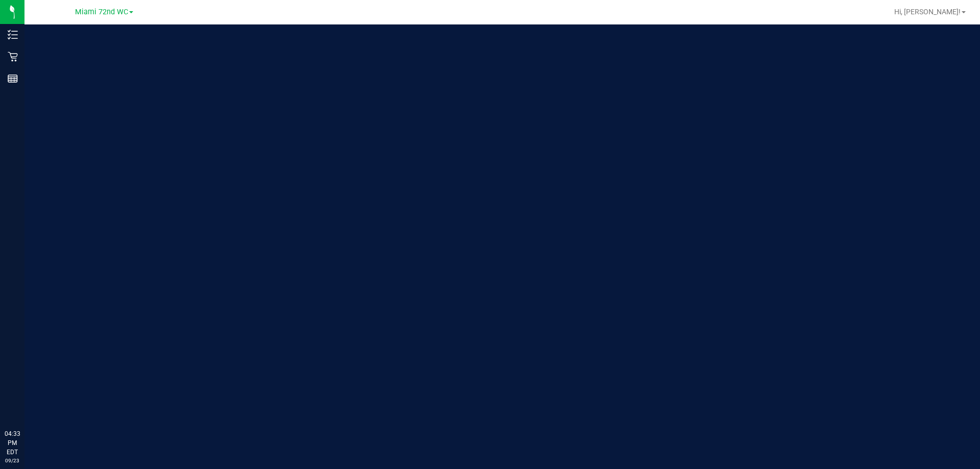 The height and width of the screenshot is (469, 980). I want to click on inline-svg: Reports, so click(13, 79).